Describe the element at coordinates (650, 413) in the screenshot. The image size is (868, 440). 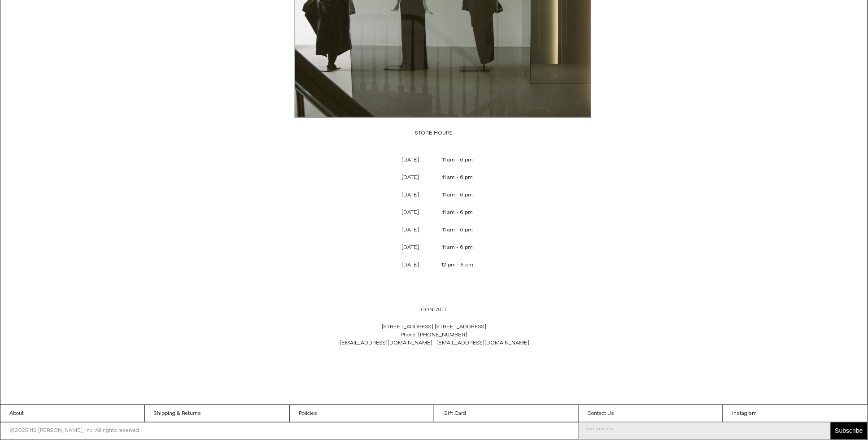
I see `a: Contact Us` at that location.